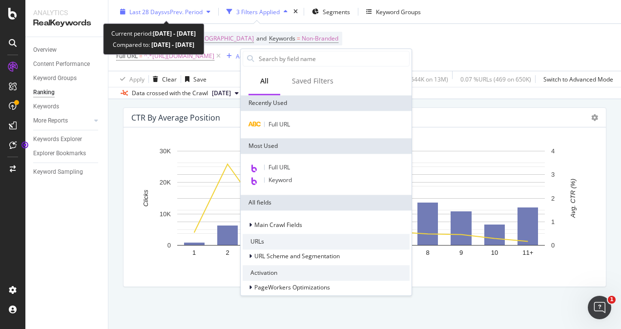 The width and height of the screenshot is (621, 329). What do you see at coordinates (394, 12) in the screenshot?
I see `button: Keyword Groups` at bounding box center [394, 12].